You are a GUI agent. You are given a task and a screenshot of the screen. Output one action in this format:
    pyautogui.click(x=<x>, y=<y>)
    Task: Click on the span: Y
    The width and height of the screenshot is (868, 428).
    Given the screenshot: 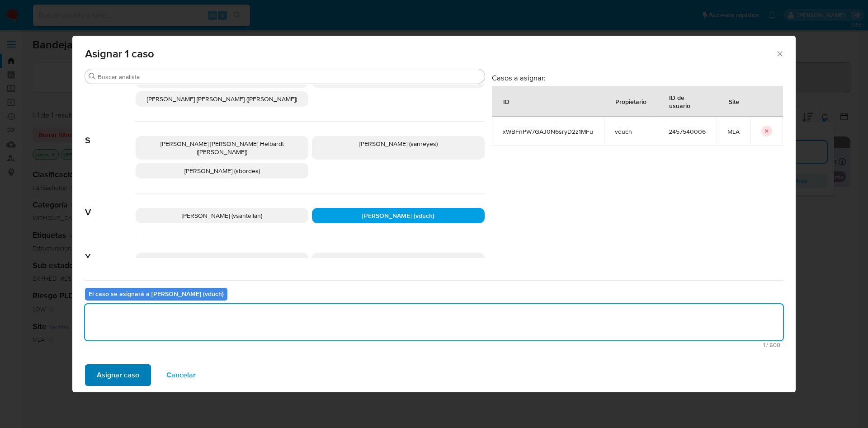 What is the action you would take?
    pyautogui.click(x=110, y=251)
    